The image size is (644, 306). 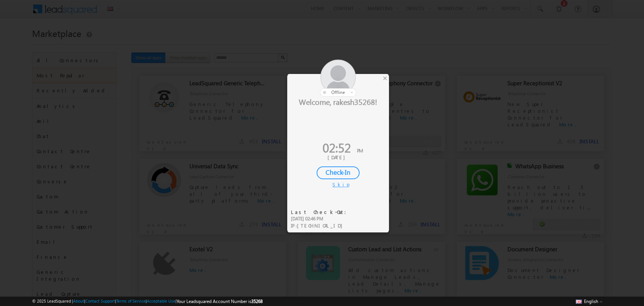 What do you see at coordinates (161, 301) in the screenshot?
I see `a: Acceptable Use` at bounding box center [161, 301].